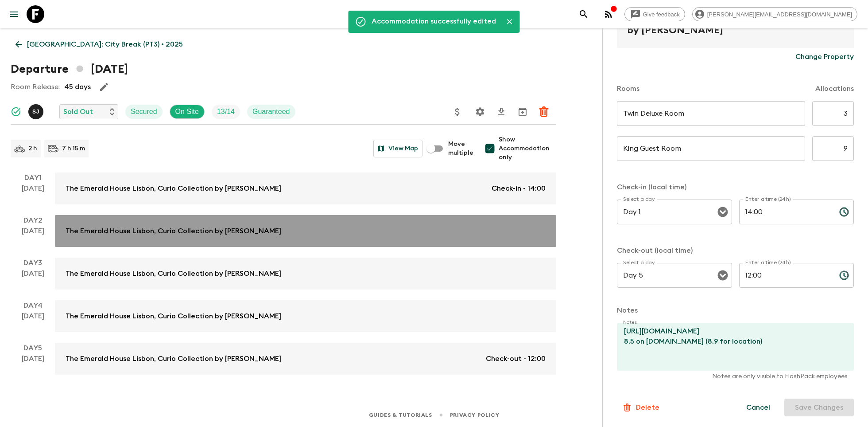  I want to click on p: Check-out - 12:00, so click(516, 358).